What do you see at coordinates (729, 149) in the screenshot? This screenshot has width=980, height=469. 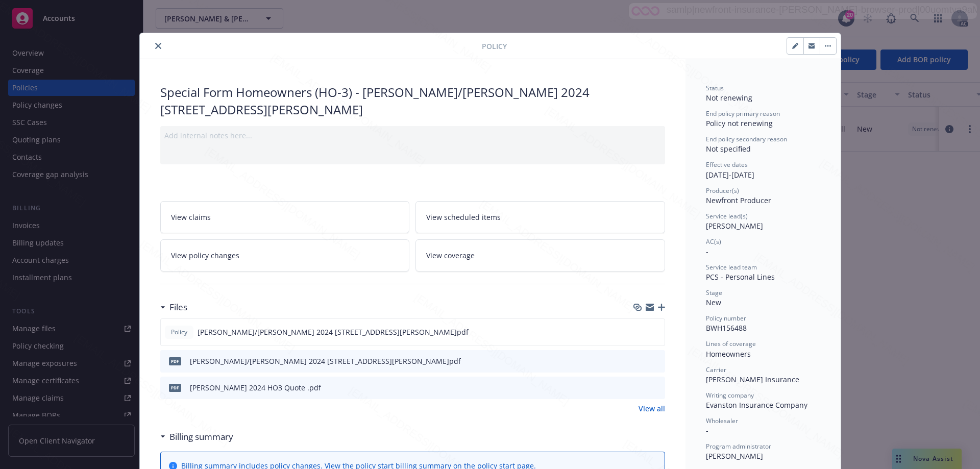 I see `span: Not specified` at bounding box center [729, 149].